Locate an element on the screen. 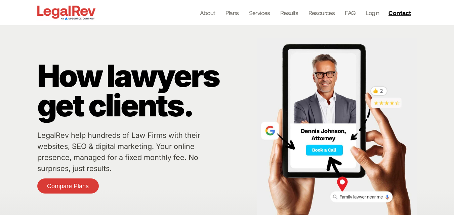  a: Results is located at coordinates (289, 13).